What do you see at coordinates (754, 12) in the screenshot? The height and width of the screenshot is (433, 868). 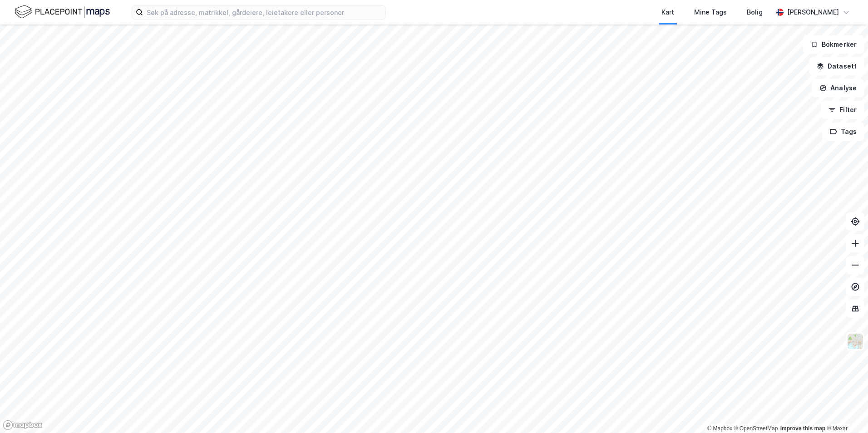 I see `div: Bolig` at bounding box center [754, 12].